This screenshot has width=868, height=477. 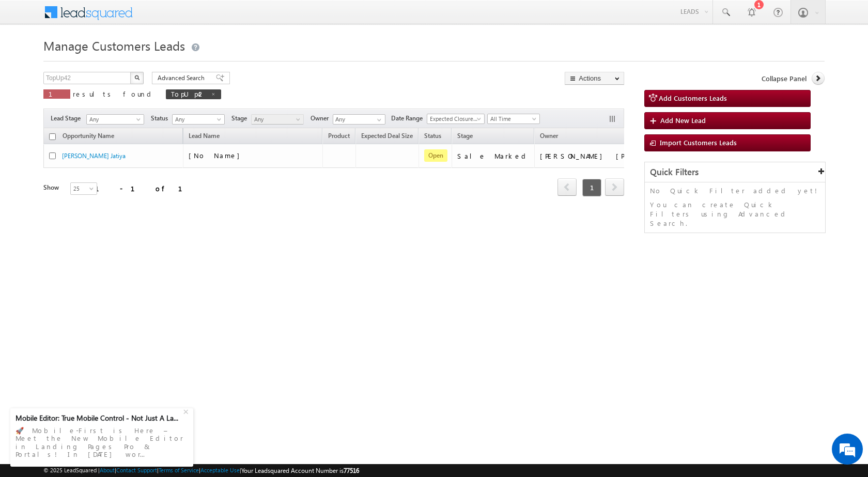 What do you see at coordinates (179, 469) in the screenshot?
I see `a: Terms of Service` at bounding box center [179, 469].